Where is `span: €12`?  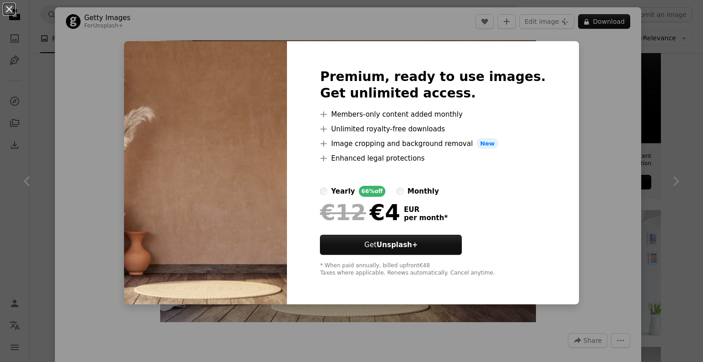
span: €12 is located at coordinates (343, 212).